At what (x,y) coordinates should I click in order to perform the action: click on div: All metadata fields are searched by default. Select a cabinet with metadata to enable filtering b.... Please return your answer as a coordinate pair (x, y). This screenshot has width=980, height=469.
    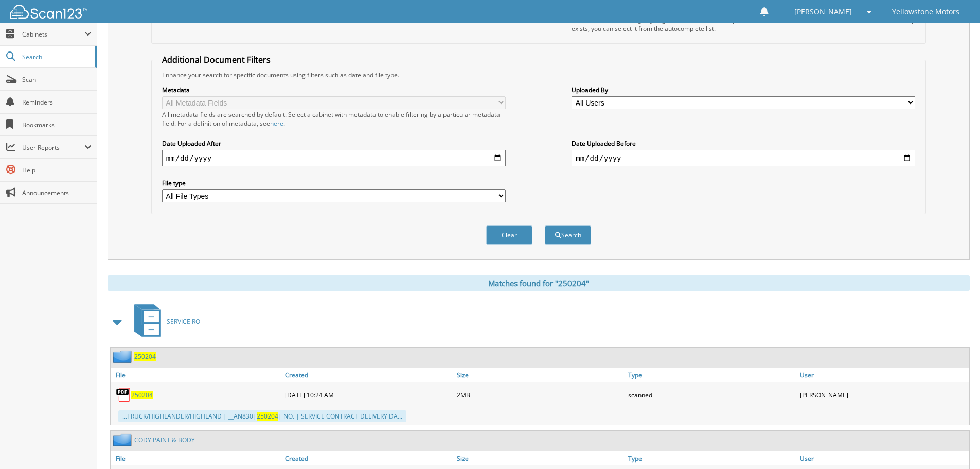
    Looking at the image, I should click on (334, 119).